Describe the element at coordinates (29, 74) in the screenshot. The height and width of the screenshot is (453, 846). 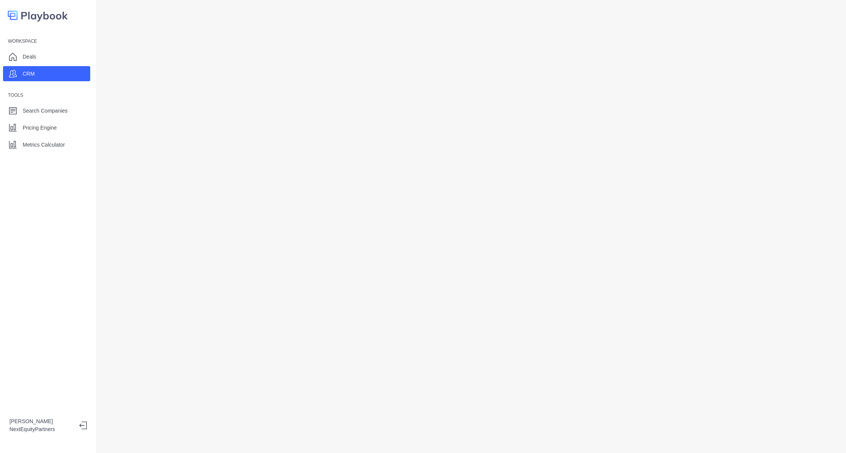
I see `p: CRM` at that location.